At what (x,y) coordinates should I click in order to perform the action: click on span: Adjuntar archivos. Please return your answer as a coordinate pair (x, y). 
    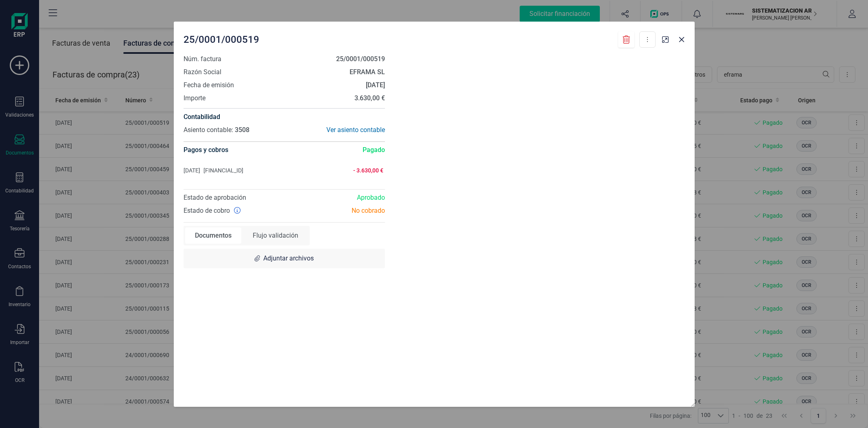
    Looking at the image, I should click on (289, 258).